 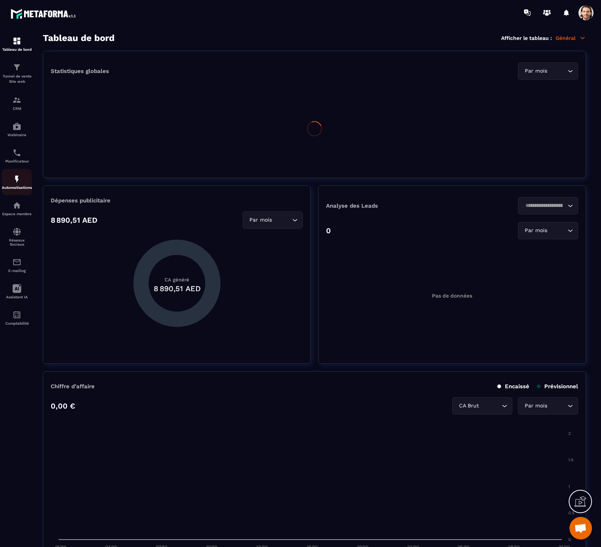 I want to click on img: accountant, so click(x=17, y=315).